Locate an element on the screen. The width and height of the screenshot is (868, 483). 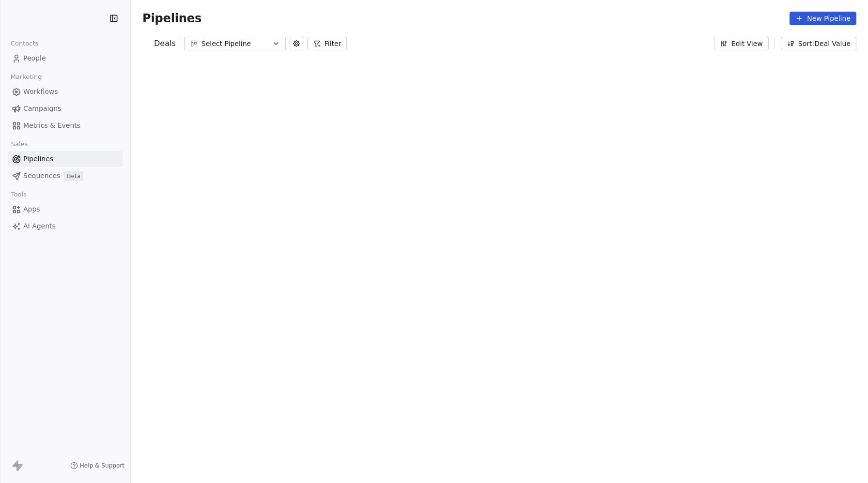
a: SequencesBeta is located at coordinates (65, 176).